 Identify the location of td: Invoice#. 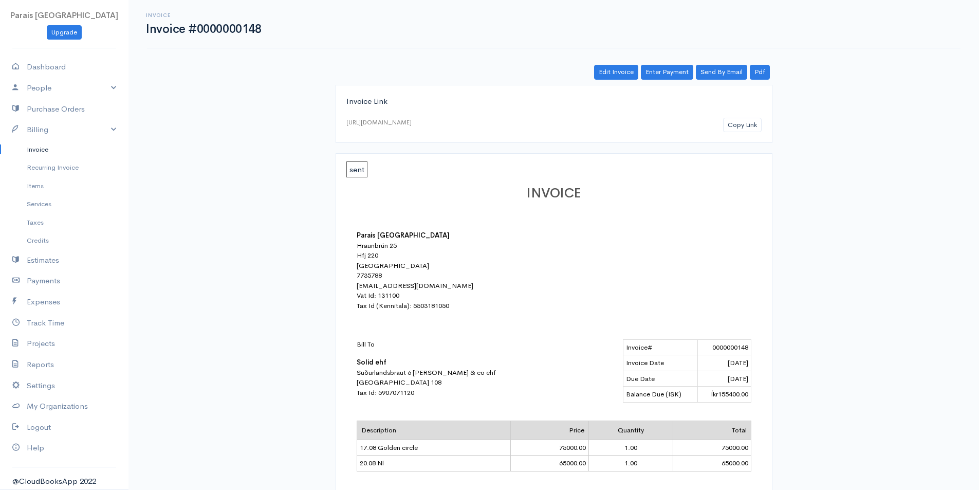
(661, 347).